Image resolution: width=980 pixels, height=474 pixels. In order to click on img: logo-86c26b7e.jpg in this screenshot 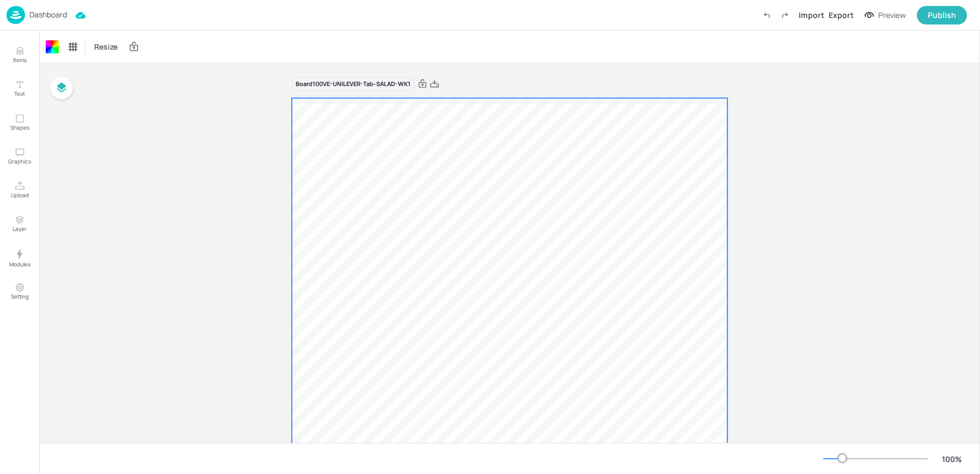, I will do `click(16, 14)`.